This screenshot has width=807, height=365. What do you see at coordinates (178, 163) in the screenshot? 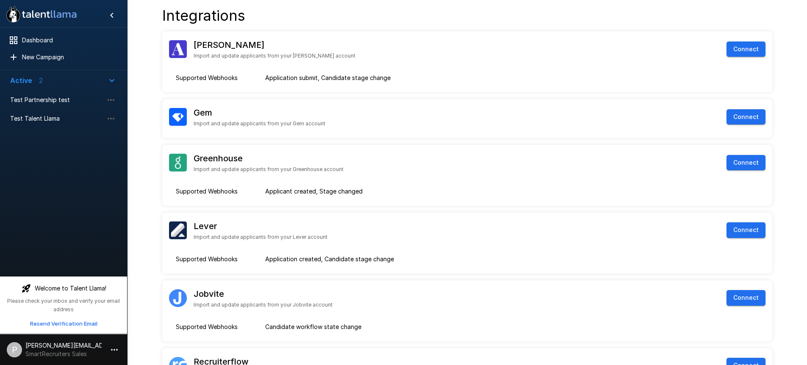
I see `img: greenhouse_logo.jpeg` at bounding box center [178, 163].